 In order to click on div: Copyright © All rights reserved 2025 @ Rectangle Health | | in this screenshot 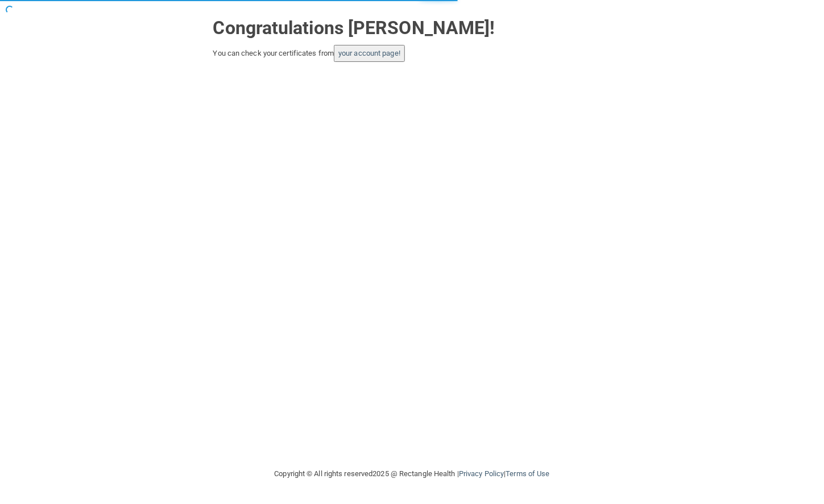, I will do `click(412, 474)`.